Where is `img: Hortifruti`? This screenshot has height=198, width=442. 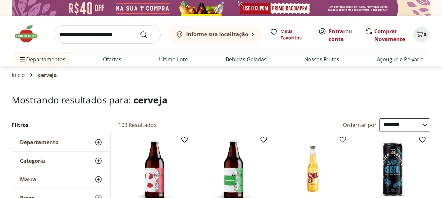
img: Hortifruti is located at coordinates (29, 34).